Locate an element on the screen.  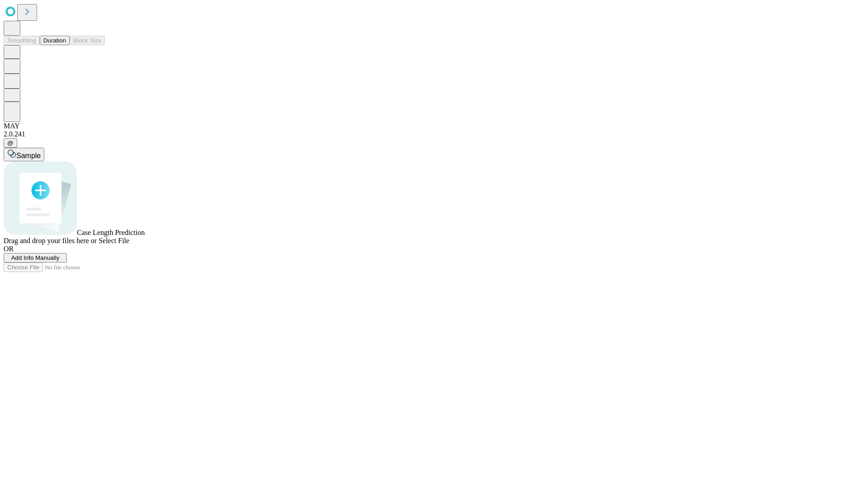
button: Block Size is located at coordinates (87, 40).